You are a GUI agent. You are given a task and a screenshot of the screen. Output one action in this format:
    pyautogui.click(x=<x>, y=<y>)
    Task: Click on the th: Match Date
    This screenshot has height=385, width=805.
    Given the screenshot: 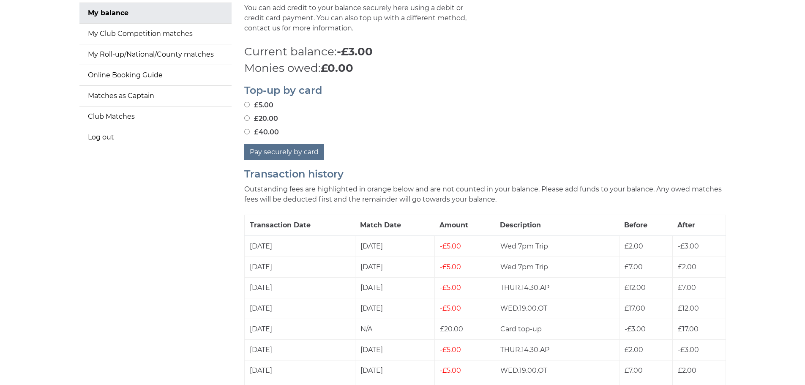 What is the action you would take?
    pyautogui.click(x=395, y=225)
    